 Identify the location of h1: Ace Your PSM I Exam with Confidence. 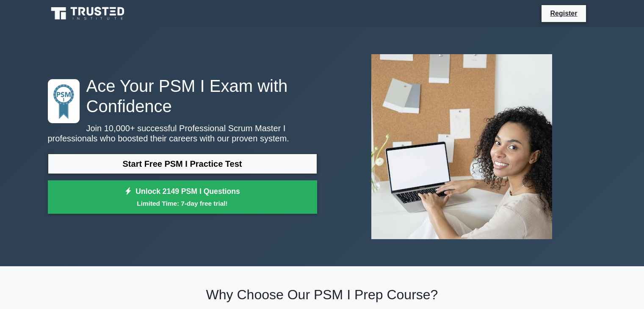
(183, 96).